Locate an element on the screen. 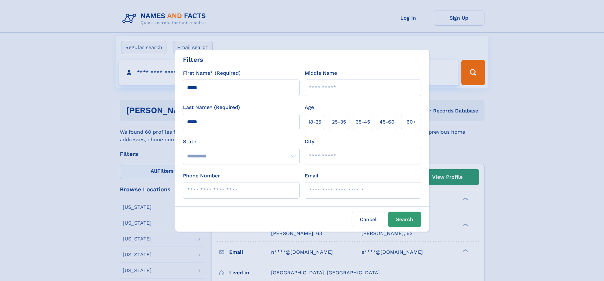  label: City is located at coordinates (309, 142).